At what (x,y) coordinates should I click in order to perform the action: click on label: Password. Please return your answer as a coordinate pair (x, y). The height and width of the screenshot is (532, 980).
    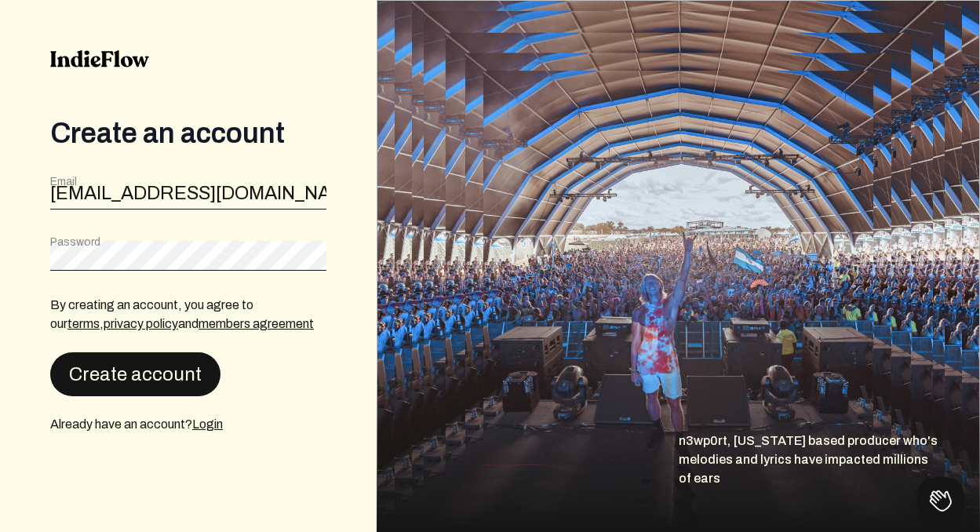
    Looking at the image, I should click on (75, 243).